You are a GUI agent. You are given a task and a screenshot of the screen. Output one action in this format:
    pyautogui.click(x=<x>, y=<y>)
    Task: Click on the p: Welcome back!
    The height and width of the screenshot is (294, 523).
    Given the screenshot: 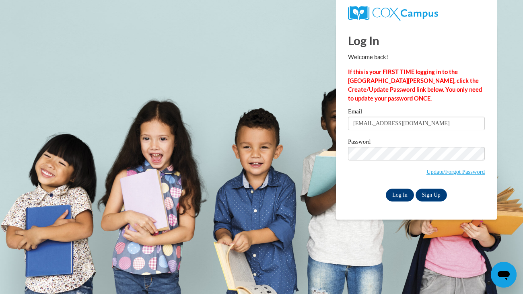 What is the action you would take?
    pyautogui.click(x=416, y=57)
    